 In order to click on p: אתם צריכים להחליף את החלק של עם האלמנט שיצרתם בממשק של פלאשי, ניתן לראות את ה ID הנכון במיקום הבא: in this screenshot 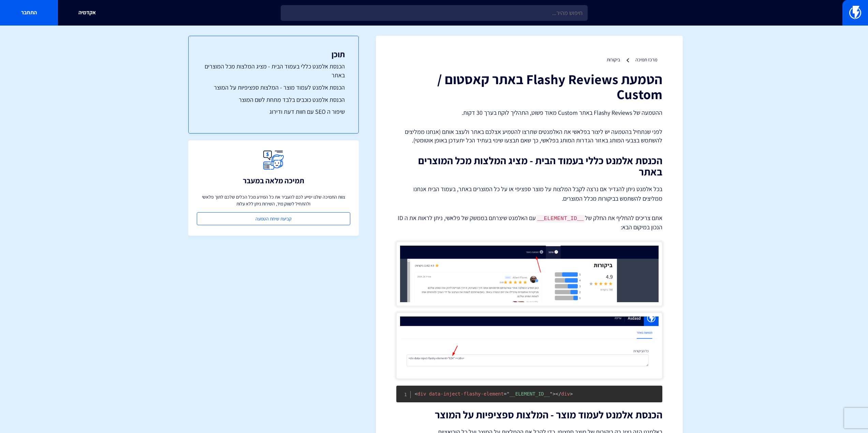, I will do `click(530, 223)`.